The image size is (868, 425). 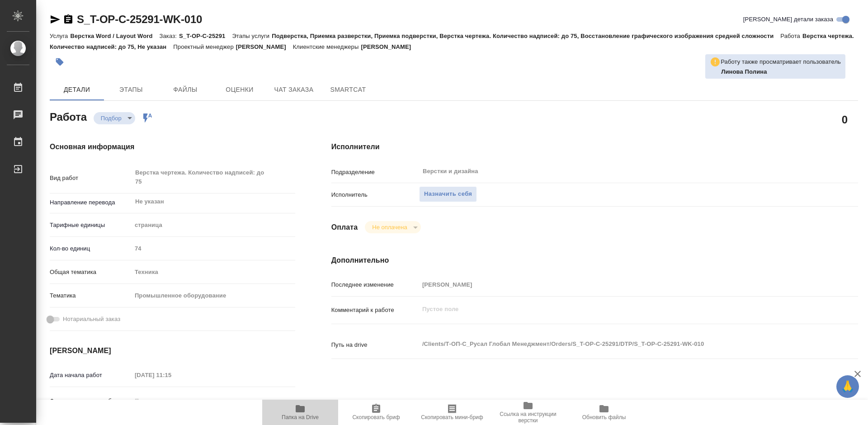 What do you see at coordinates (780, 72) in the screenshot?
I see `p: Линова Полина` at bounding box center [780, 72].